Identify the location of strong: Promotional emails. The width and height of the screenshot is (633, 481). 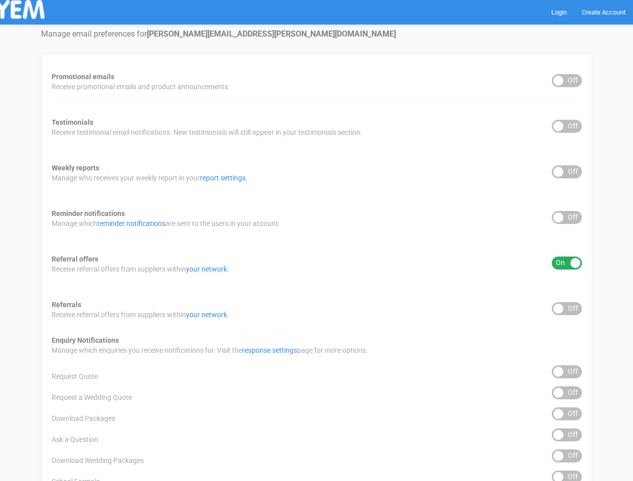
(83, 77).